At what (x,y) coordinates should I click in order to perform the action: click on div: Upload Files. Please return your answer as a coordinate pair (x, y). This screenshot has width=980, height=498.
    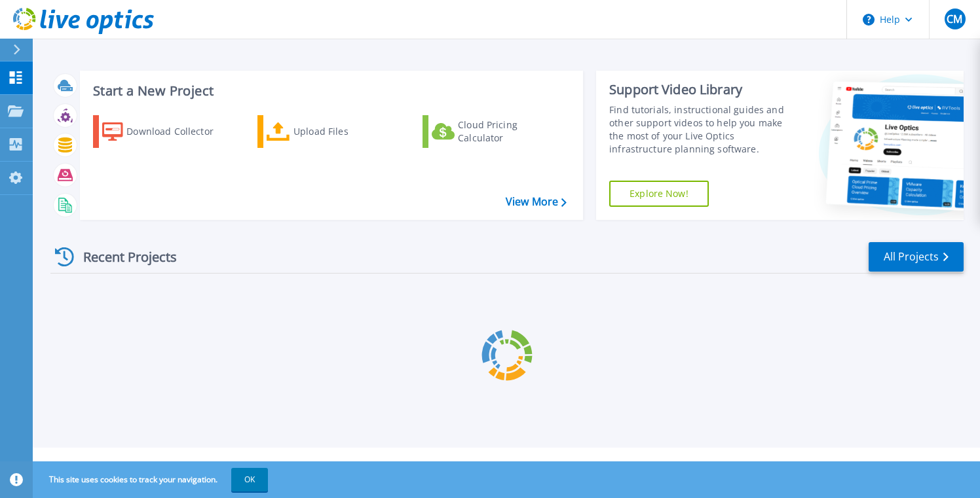
    Looking at the image, I should click on (346, 132).